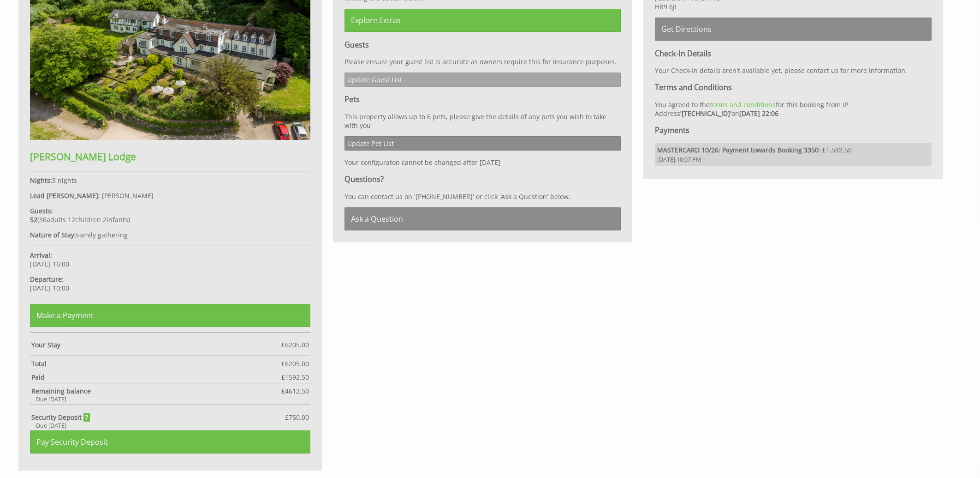 This screenshot has width=980, height=478. What do you see at coordinates (42, 210) in the screenshot?
I see `strong: Guests:` at bounding box center [42, 210].